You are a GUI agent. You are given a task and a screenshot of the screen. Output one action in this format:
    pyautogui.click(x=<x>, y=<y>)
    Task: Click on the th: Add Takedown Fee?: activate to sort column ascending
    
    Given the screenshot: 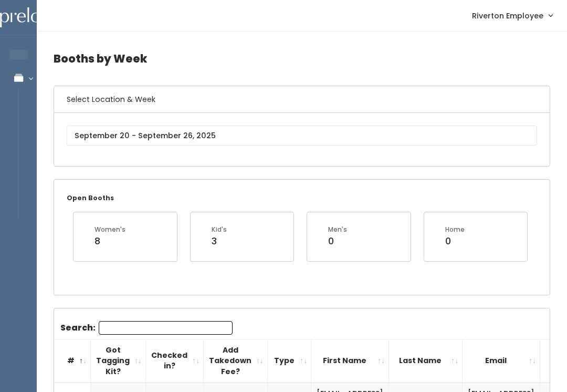 What is the action you would take?
    pyautogui.click(x=235, y=361)
    